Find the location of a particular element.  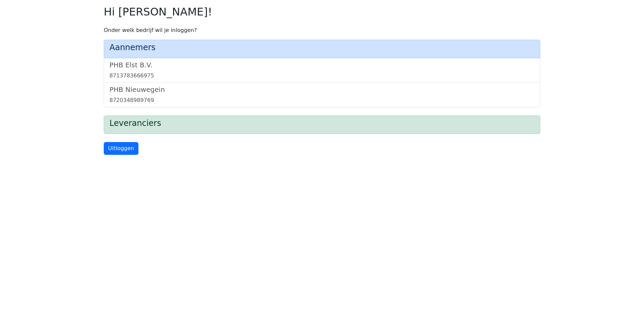

div: 8713783666975 is located at coordinates (322, 76).